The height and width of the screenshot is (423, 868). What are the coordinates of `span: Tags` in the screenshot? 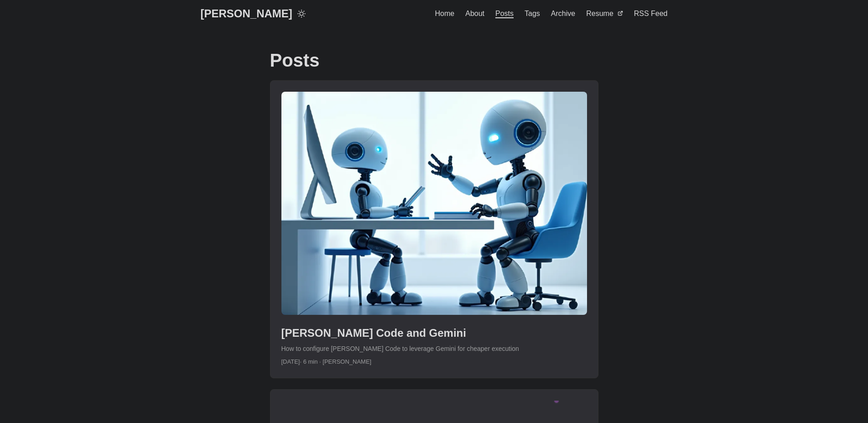 It's located at (532, 13).